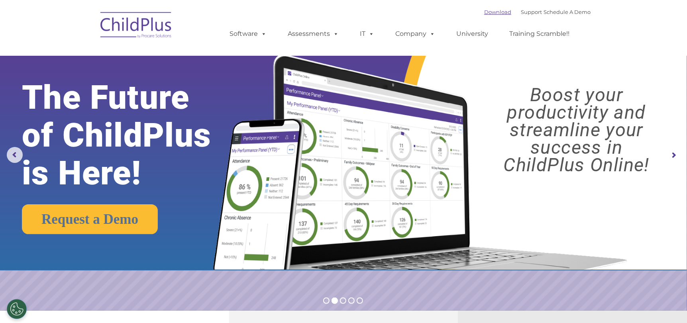 The width and height of the screenshot is (687, 323). I want to click on rs-layer: The Future of ChildPlus is Here!, so click(131, 135).